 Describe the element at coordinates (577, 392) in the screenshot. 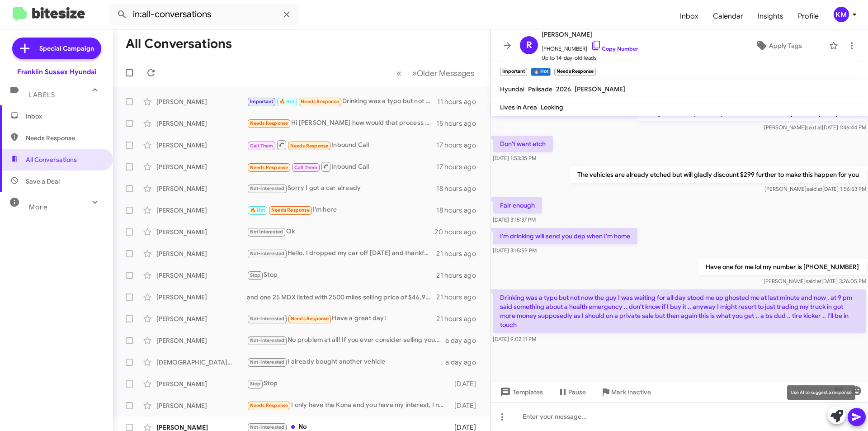

I see `span: Pause` at that location.